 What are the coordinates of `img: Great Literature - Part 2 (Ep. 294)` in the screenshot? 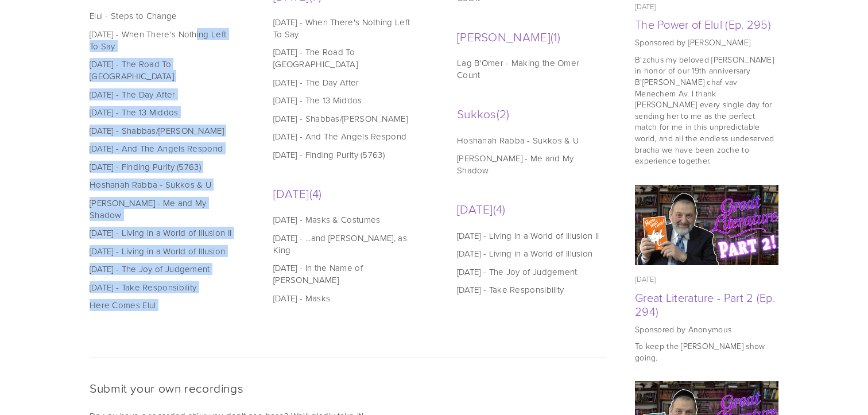 It's located at (707, 225).